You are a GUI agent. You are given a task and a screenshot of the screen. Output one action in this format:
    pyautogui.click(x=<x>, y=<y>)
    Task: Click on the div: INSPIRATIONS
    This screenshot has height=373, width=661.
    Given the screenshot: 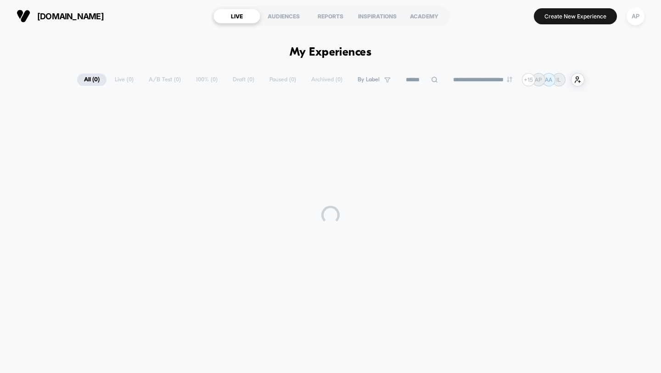 What is the action you would take?
    pyautogui.click(x=377, y=16)
    